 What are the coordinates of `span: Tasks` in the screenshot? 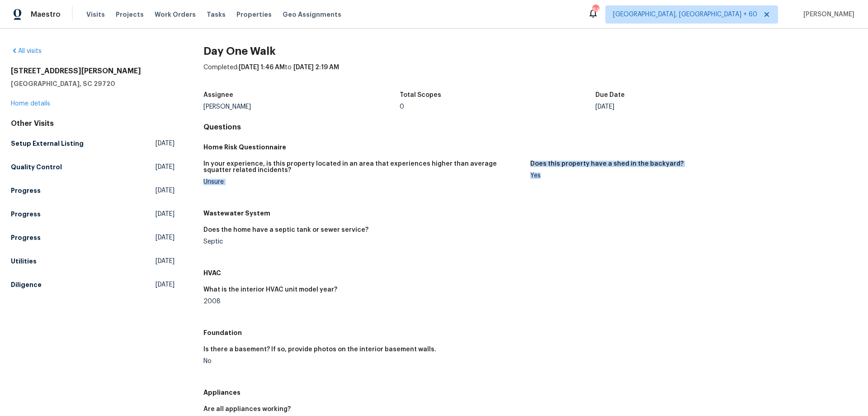 It's located at (216, 14).